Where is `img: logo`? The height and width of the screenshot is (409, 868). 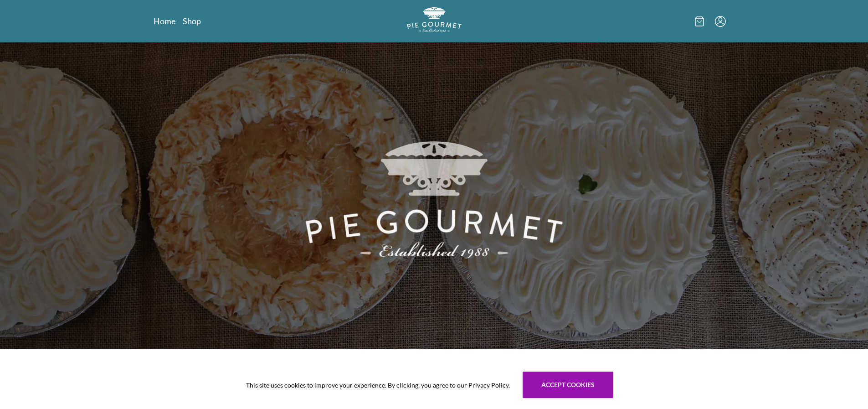
img: logo is located at coordinates (434, 20).